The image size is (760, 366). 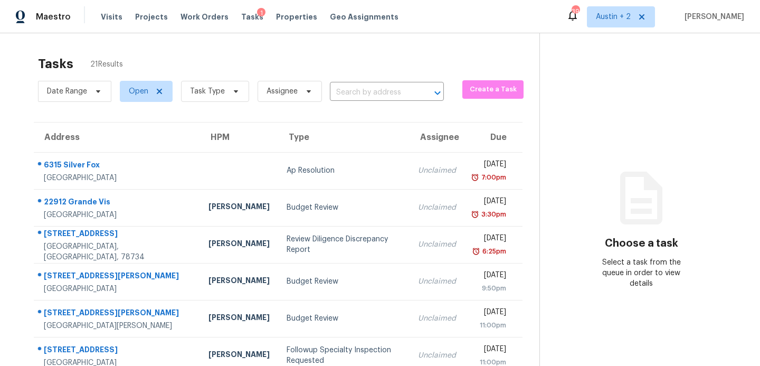 I want to click on th: Due, so click(x=493, y=137).